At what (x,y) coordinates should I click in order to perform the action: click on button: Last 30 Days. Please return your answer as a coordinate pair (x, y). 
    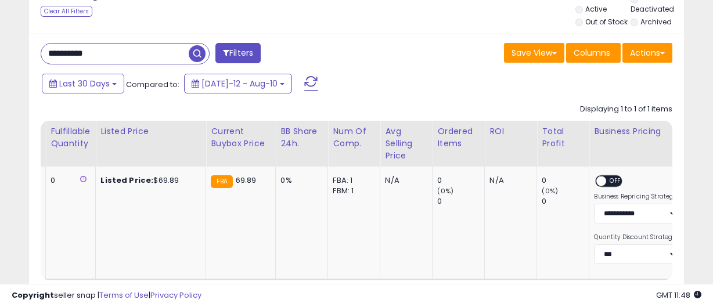
    Looking at the image, I should click on (83, 84).